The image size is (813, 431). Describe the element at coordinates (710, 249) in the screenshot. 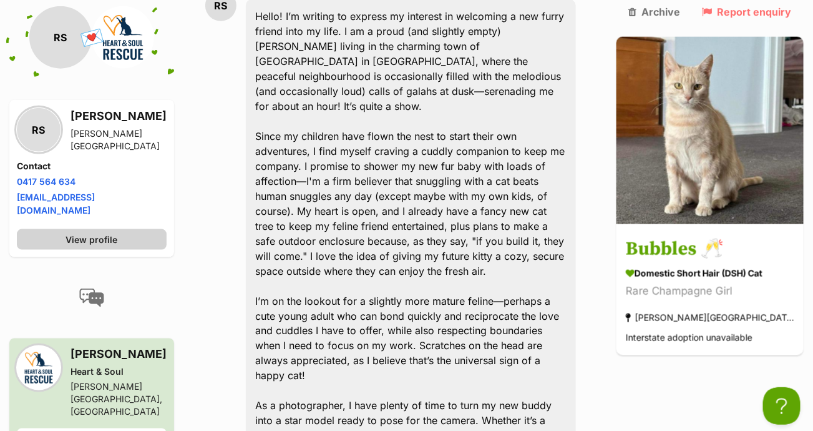

I see `h3: Bubbles 🥂` at that location.